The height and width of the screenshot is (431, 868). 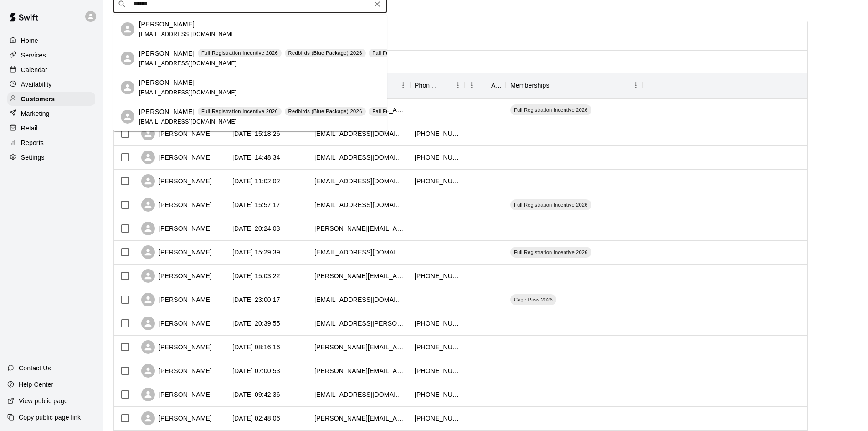 I want to click on a: Calendar, so click(x=51, y=70).